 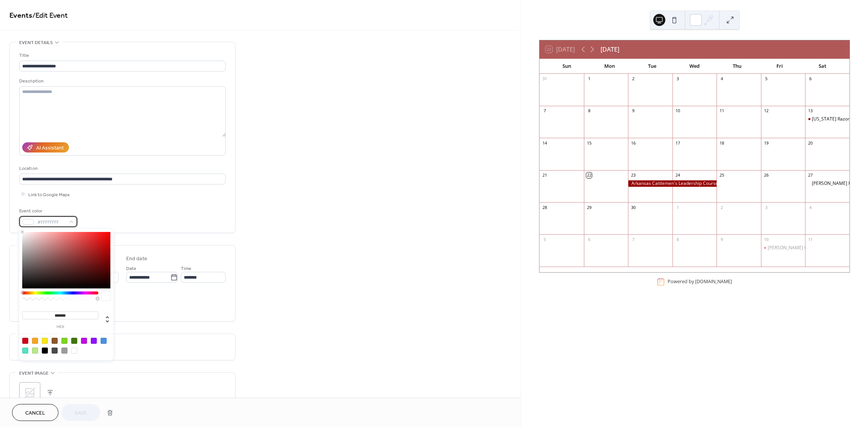 What do you see at coordinates (780, 66) in the screenshot?
I see `div: Fri` at bounding box center [780, 66].